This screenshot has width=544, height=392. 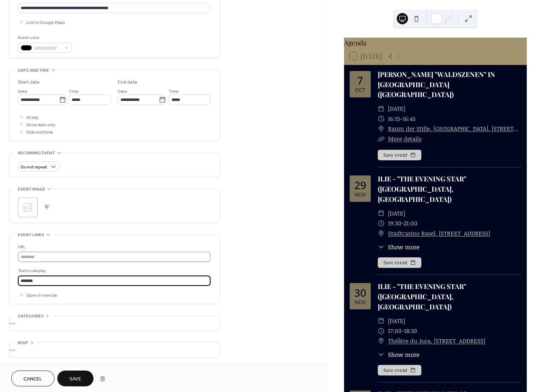 What do you see at coordinates (41, 125) in the screenshot?
I see `span: Show date only` at bounding box center [41, 125].